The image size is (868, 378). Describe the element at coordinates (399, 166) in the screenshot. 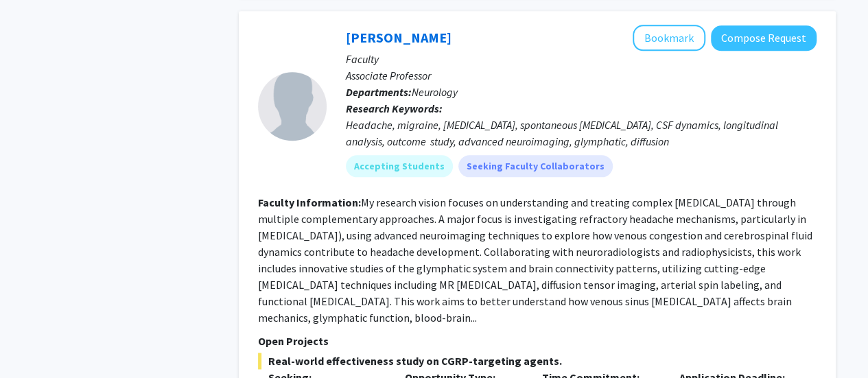

I see `mat-chip: Accepting Students` at that location.